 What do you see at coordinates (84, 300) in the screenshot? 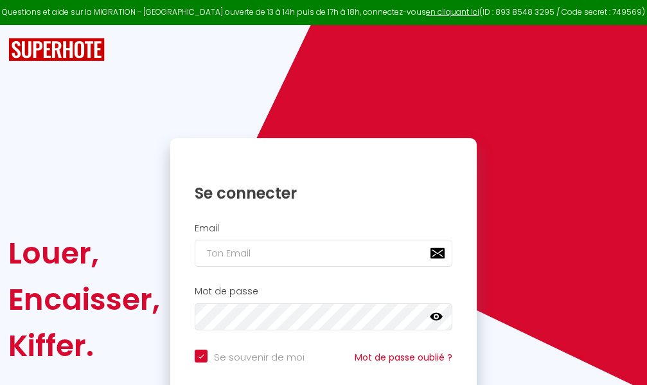
I see `div: Encaisser,` at bounding box center [84, 300].